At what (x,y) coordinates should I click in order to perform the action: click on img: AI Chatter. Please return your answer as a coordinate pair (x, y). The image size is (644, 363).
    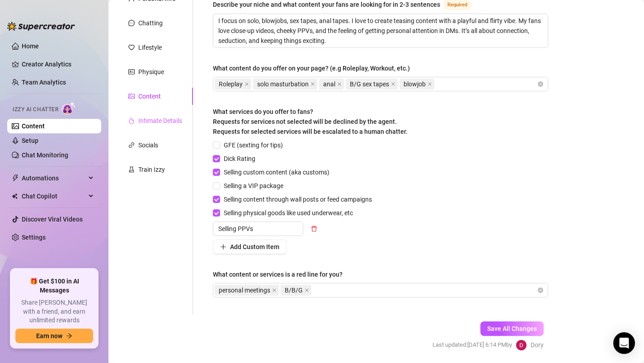
    Looking at the image, I should click on (69, 108).